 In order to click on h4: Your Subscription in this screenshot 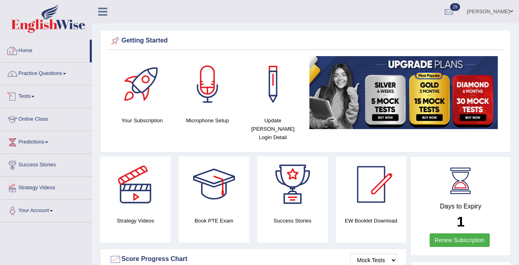, I will do `click(142, 120)`.